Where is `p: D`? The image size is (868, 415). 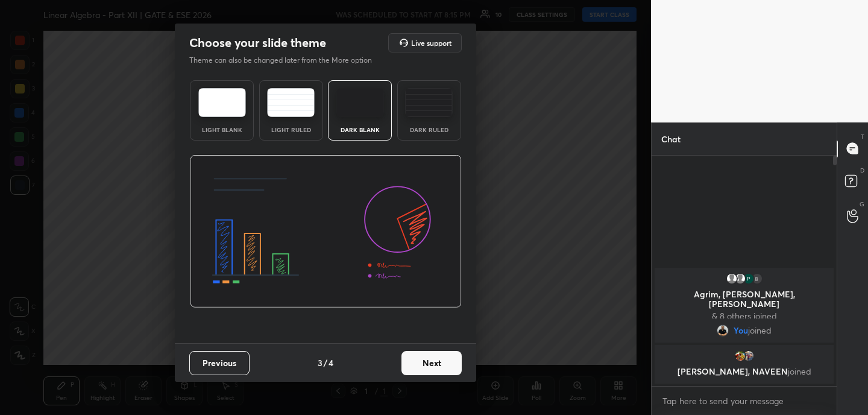
p: D is located at coordinates (862, 170).